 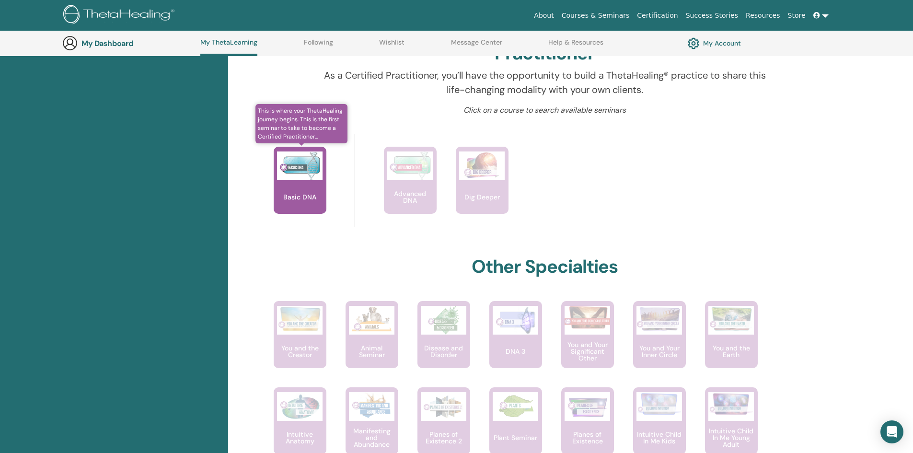 What do you see at coordinates (229, 47) in the screenshot?
I see `a: My ThetaLearning` at bounding box center [229, 47].